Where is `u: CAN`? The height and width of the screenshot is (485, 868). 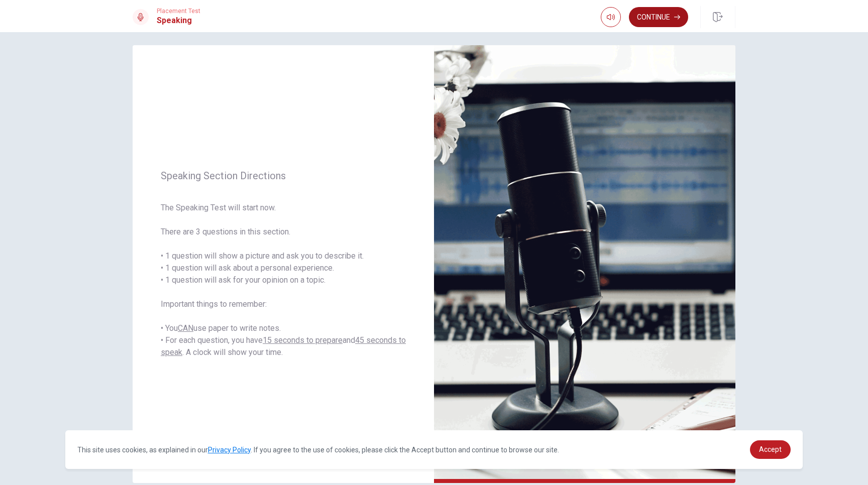 u: CAN is located at coordinates (185, 328).